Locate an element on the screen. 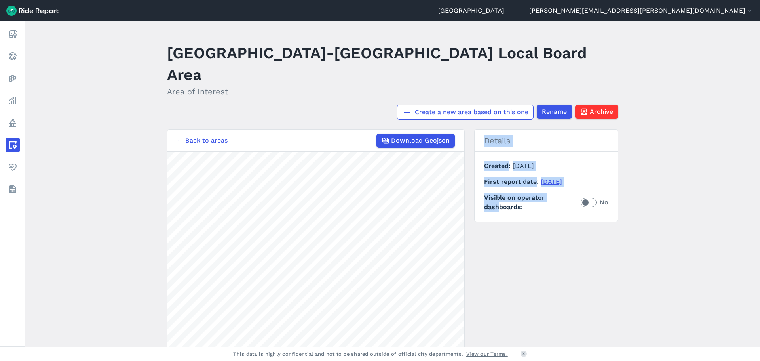 This screenshot has height=361, width=760. button: Download Geojson is located at coordinates (416, 141).